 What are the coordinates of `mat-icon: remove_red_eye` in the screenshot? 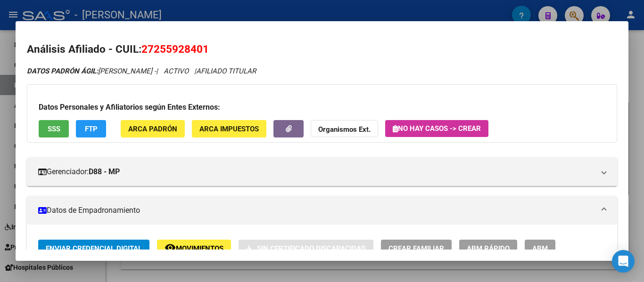 It's located at (170, 248).